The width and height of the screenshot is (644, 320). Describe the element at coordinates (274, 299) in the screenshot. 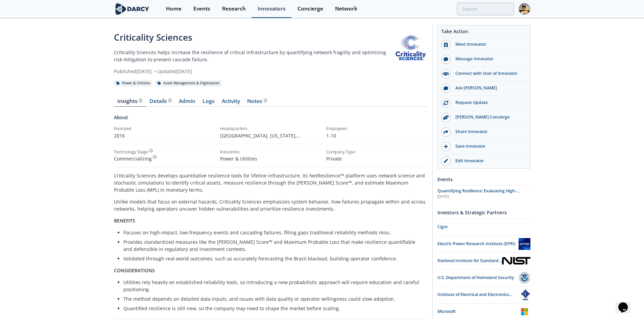

I see `li: The method depends on detailed data inputs, and issues with data quality or operator willingness ...` at that location.